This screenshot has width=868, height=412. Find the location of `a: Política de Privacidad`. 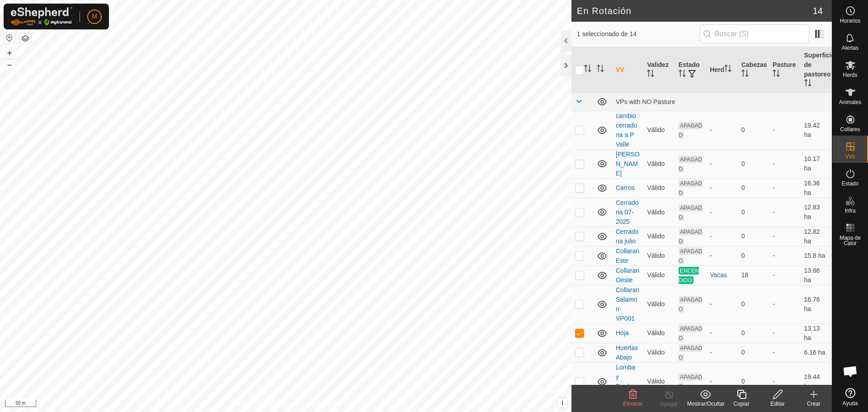

a: Política de Privacidad is located at coordinates (265, 404).